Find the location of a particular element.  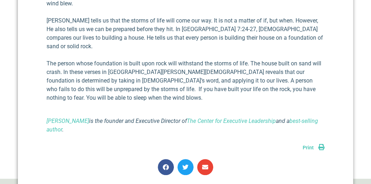

div: Share on twitter is located at coordinates (185, 167).